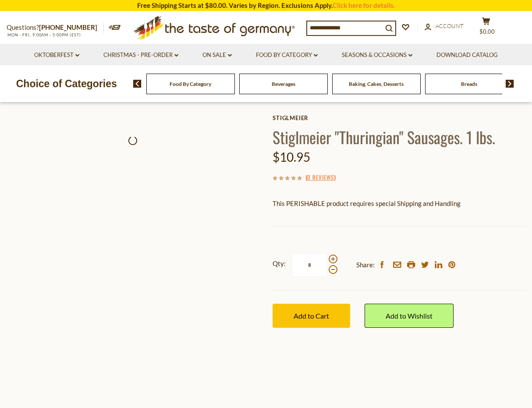  I want to click on span: Beverages, so click(283, 84).